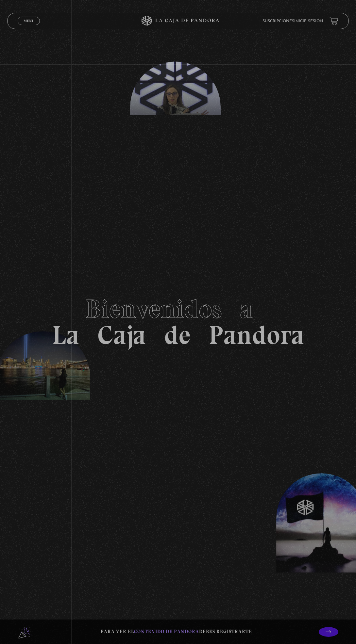  I want to click on p: Para ver el debes registrarte, so click(176, 631).